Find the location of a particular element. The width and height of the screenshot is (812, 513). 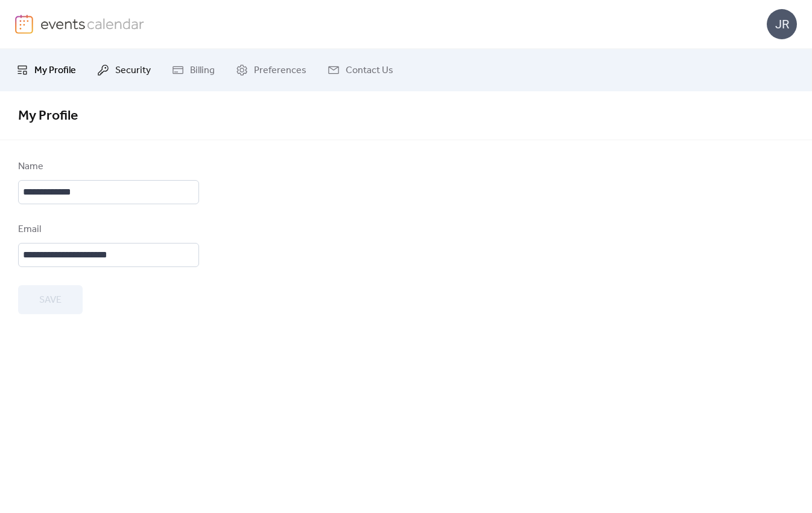

span: Billing is located at coordinates (202, 71).